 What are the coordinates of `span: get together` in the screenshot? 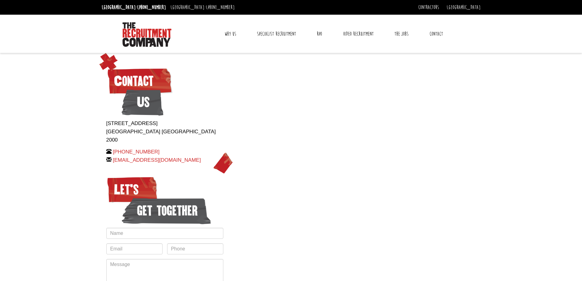 It's located at (166, 210).